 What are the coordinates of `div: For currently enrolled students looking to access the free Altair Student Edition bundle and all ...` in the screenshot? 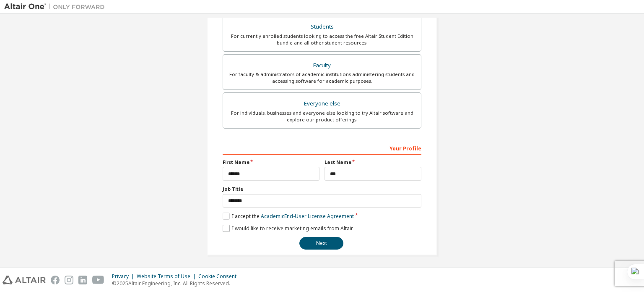 It's located at (322, 39).